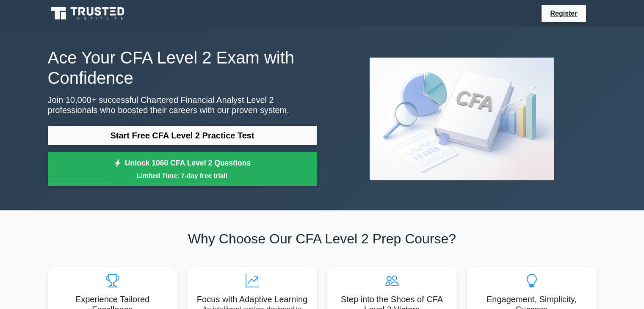  Describe the element at coordinates (563, 13) in the screenshot. I see `a: Register` at that location.